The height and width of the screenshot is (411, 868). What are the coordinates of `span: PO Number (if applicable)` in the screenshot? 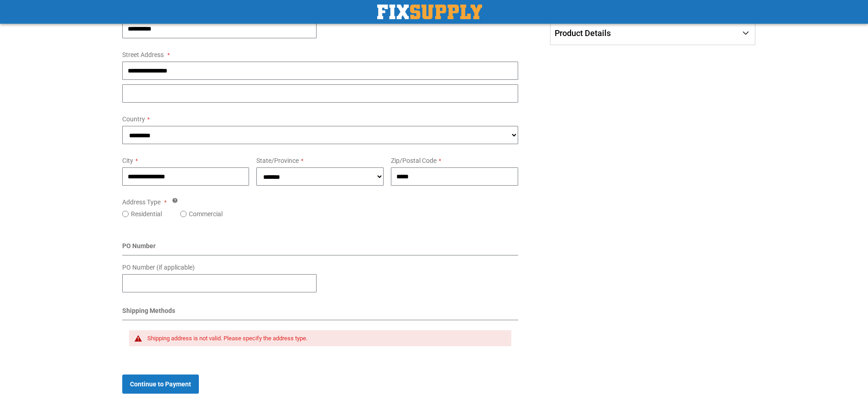 It's located at (158, 267).